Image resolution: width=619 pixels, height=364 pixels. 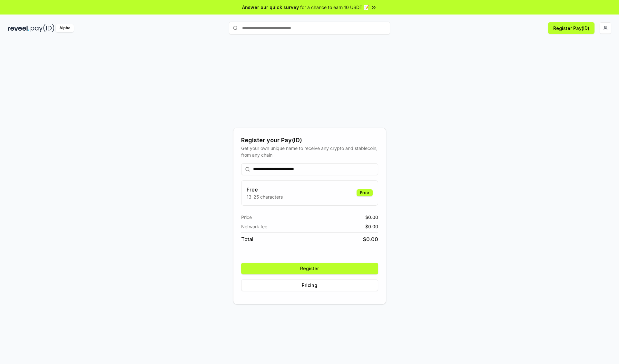 I want to click on h3: Free, so click(x=265, y=189).